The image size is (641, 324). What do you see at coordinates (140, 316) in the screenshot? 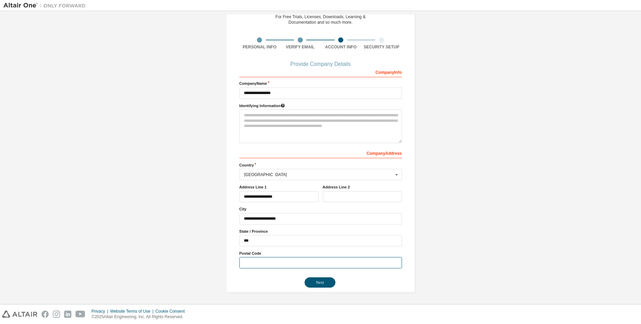
I see `p: © 2025 Altair Engineering, Inc. All Rights Reserved.` at bounding box center [140, 316].